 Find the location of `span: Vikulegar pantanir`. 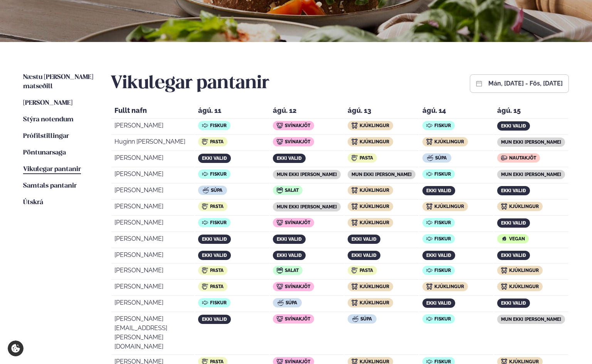

span: Vikulegar pantanir is located at coordinates (52, 169).